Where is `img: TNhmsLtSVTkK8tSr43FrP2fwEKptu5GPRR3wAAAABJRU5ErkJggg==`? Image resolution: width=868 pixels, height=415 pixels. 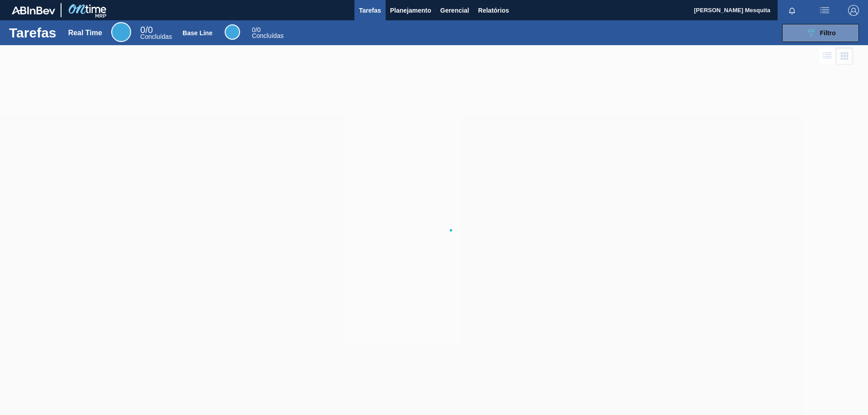 img: TNhmsLtSVTkK8tSr43FrP2fwEKptu5GPRR3wAAAABJRU5ErkJggg== is located at coordinates (34, 11).